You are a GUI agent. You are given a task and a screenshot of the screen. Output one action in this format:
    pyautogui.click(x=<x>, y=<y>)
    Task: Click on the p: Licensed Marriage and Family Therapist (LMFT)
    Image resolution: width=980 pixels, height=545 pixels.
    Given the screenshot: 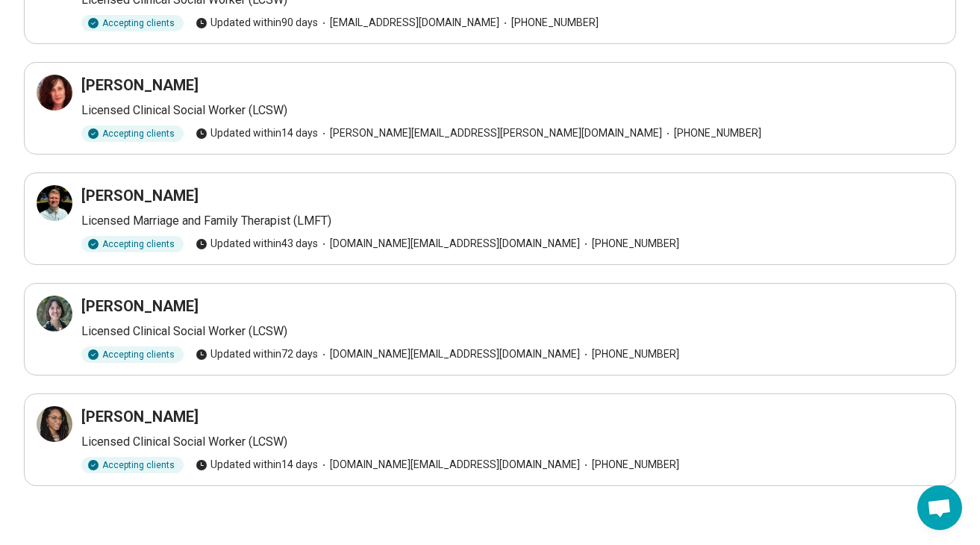 What is the action you would take?
    pyautogui.click(x=512, y=221)
    